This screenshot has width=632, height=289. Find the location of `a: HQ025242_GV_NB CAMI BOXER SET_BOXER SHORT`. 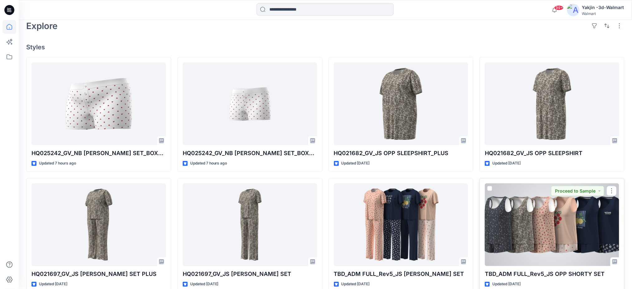

a: HQ025242_GV_NB CAMI BOXER SET_BOXER SHORT is located at coordinates (250, 104).